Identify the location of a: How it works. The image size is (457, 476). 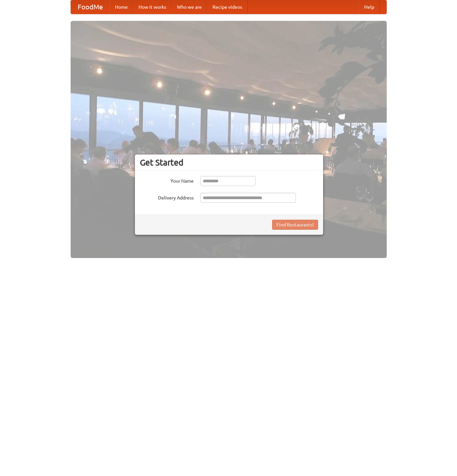
(153, 7).